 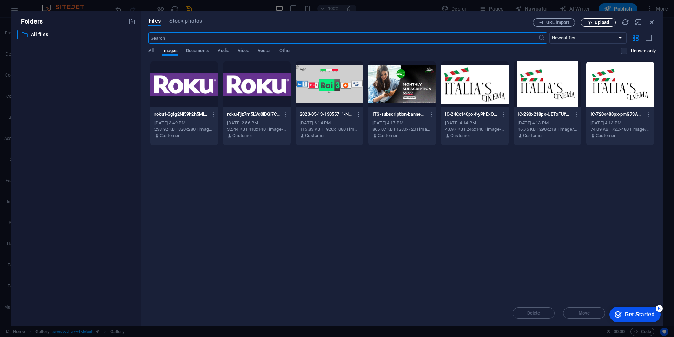 What do you see at coordinates (602, 22) in the screenshot?
I see `span: Upload` at bounding box center [602, 22].